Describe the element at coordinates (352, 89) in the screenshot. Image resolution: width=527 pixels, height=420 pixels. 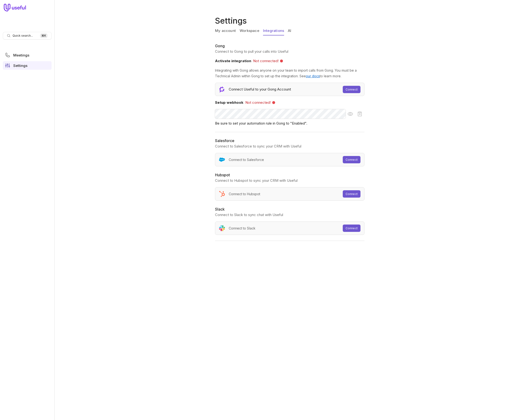
I see `a: Connect` at that location.